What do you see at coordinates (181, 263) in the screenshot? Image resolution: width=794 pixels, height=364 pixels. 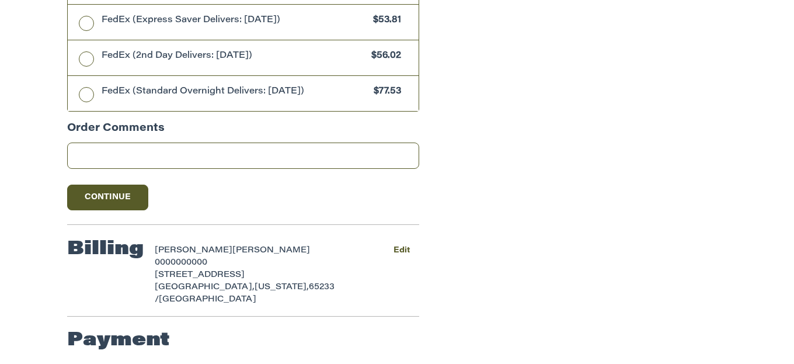 I see `span: 0000000000` at bounding box center [181, 263].